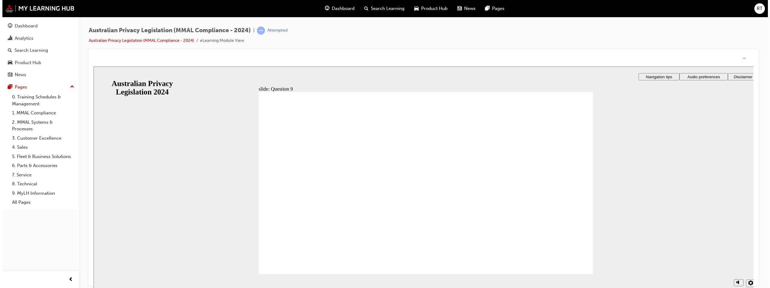  What do you see at coordinates (341, 8) in the screenshot?
I see `span: Dashboard` at bounding box center [341, 8].